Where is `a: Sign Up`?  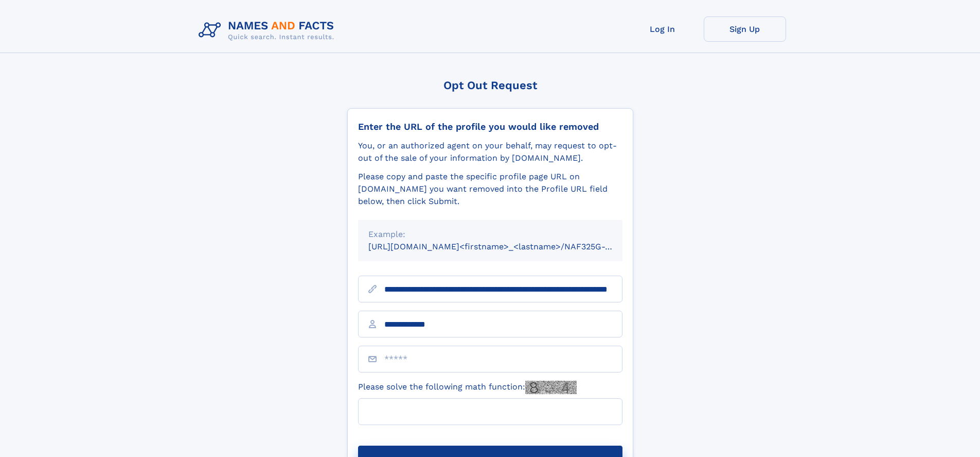
a: Sign Up is located at coordinates (745, 29).